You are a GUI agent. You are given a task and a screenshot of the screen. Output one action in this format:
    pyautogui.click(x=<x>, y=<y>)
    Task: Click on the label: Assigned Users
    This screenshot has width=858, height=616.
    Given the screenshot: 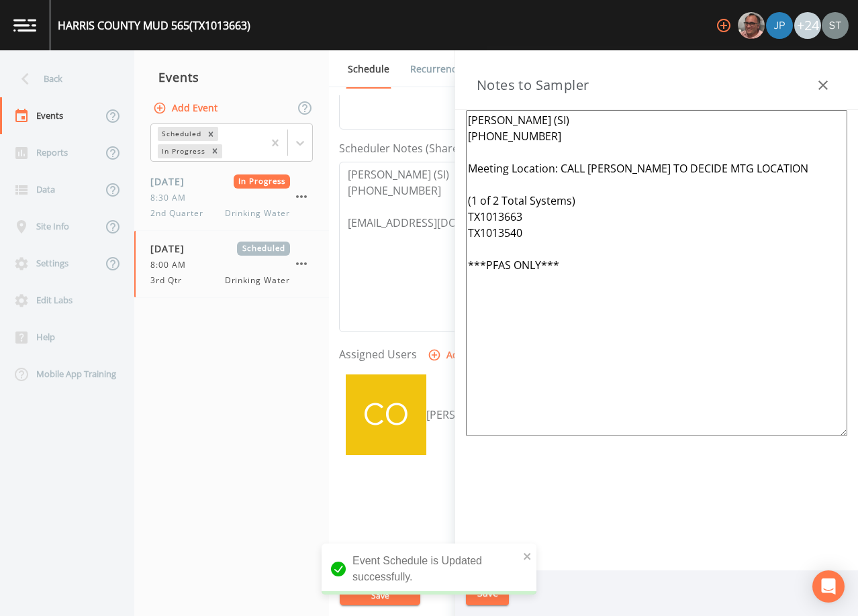 What is the action you would take?
    pyautogui.click(x=378, y=354)
    